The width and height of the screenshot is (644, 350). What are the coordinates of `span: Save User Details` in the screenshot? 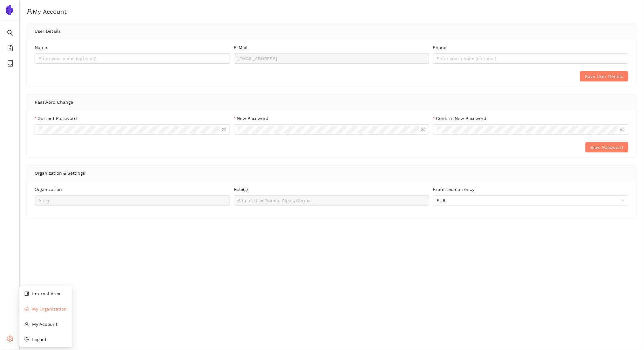 It's located at (605, 76).